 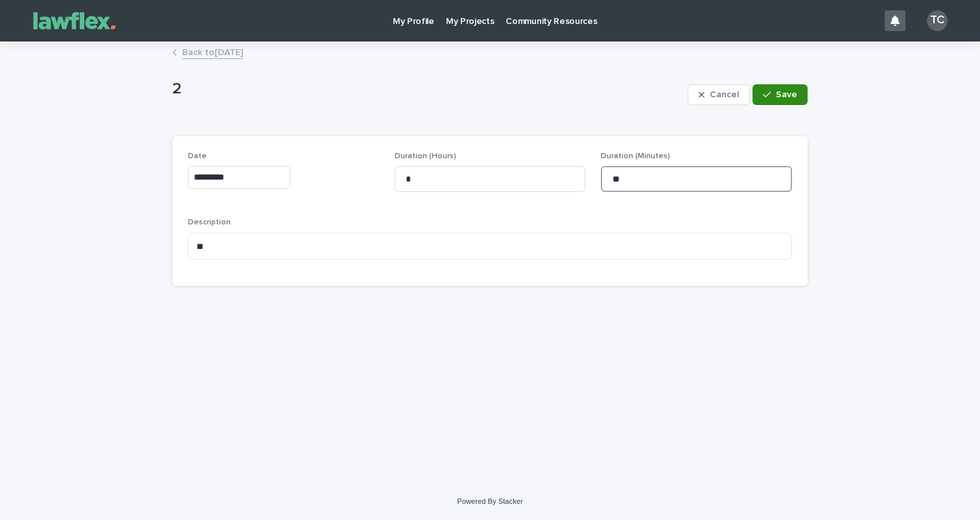 What do you see at coordinates (425, 157) in the screenshot?
I see `span: Duration (Hours)` at bounding box center [425, 157].